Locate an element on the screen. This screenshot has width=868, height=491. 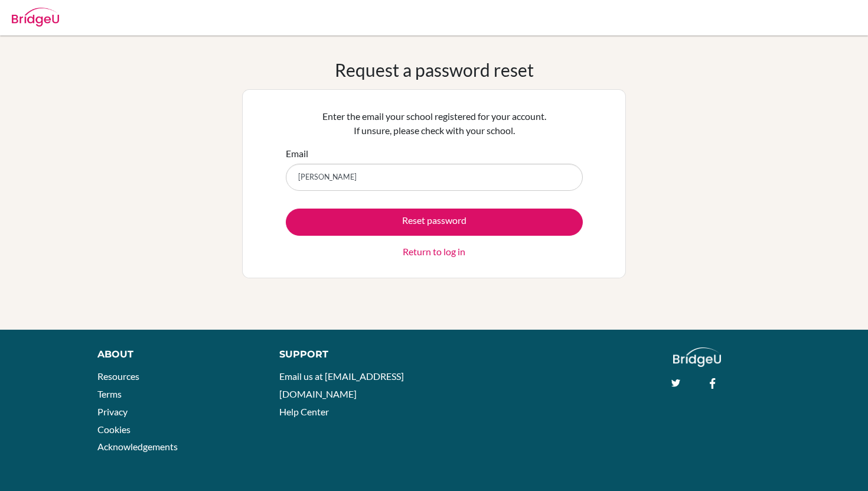
img: Bridge-U is located at coordinates (36, 17).